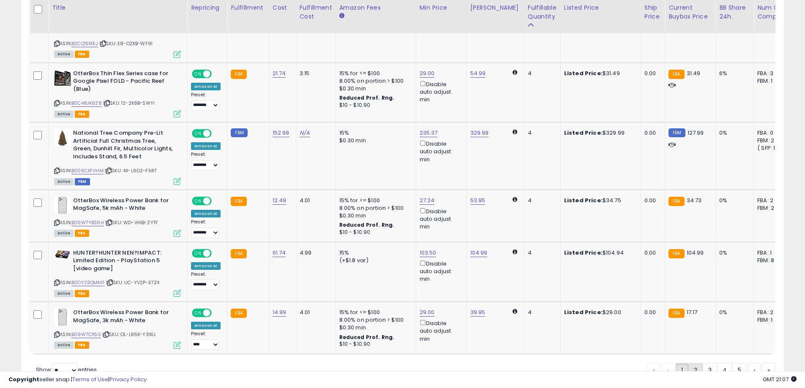 Image resolution: width=805 pixels, height=388 pixels. What do you see at coordinates (24, 379) in the screenshot?
I see `strong: Copyright` at bounding box center [24, 379].